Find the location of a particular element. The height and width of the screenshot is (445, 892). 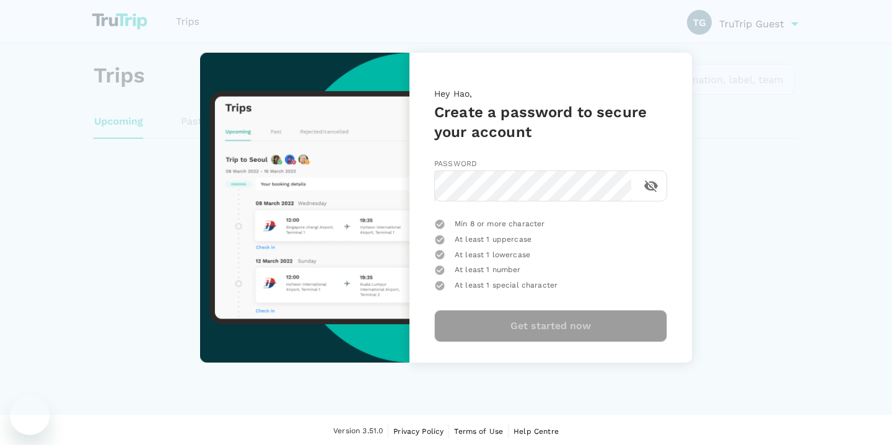

img: trutrip-set-password is located at coordinates (305, 208).